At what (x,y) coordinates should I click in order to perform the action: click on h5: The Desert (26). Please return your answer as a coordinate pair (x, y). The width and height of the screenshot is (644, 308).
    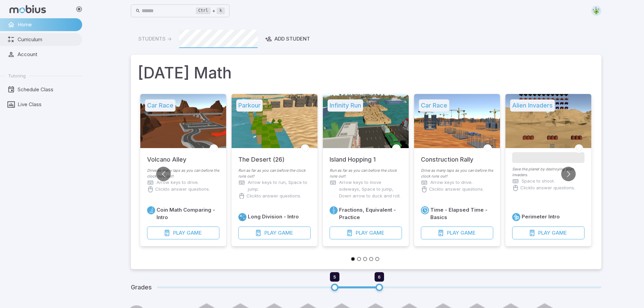
    Looking at the image, I should click on (261, 156).